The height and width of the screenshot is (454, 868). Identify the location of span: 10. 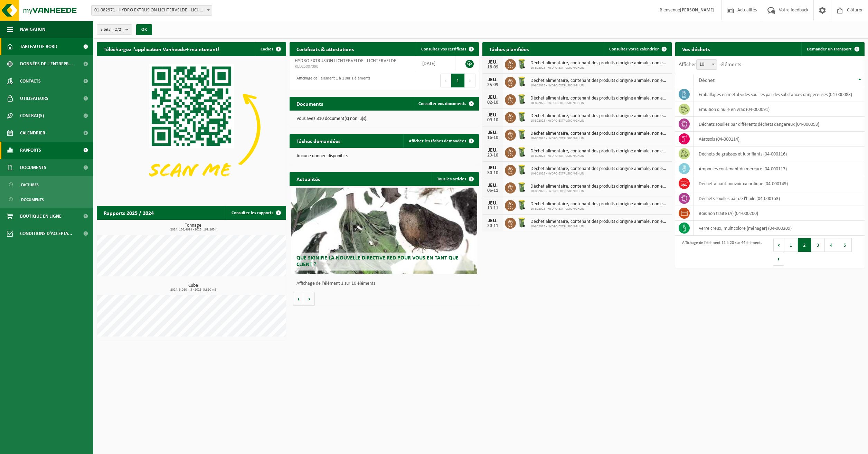
(707, 65).